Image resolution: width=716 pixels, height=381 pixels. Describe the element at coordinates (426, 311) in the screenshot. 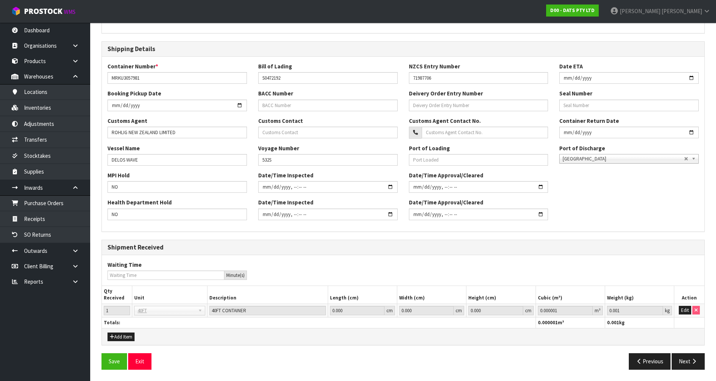

I see `input: Width` at that location.